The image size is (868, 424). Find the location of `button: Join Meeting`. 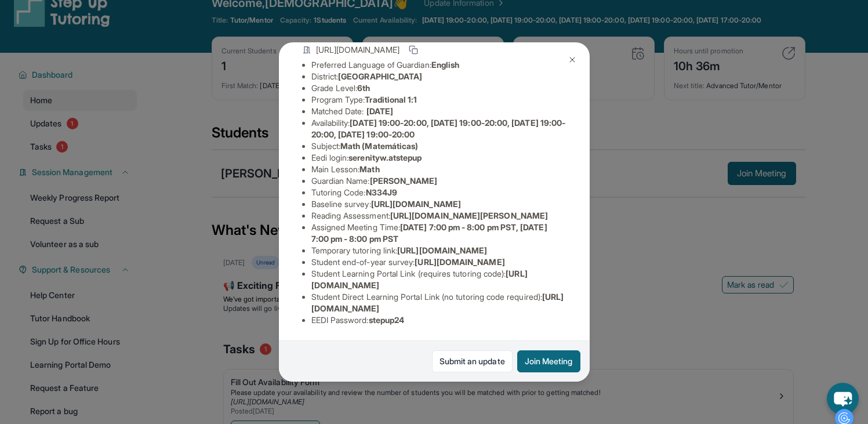

button: Join Meeting is located at coordinates (548, 361).